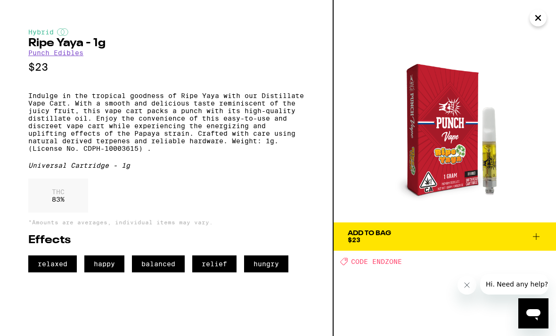 The height and width of the screenshot is (336, 556). What do you see at coordinates (56, 53) in the screenshot?
I see `a: Punch Edibles` at bounding box center [56, 53].